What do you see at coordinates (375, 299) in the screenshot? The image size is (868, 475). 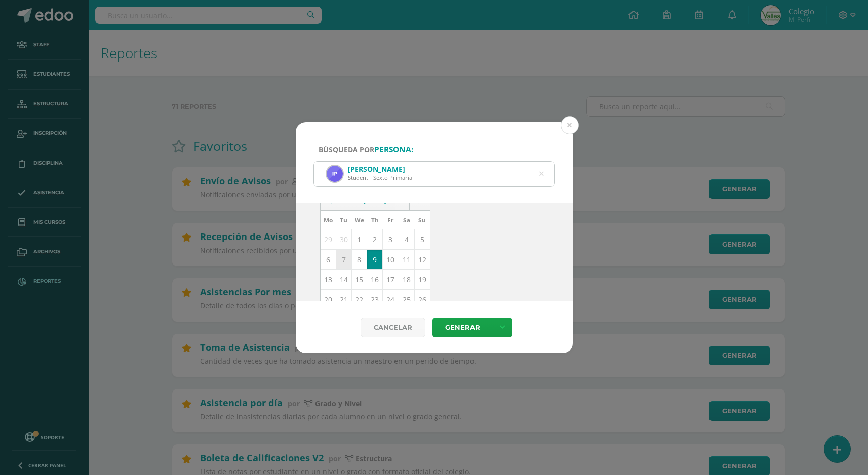 I see `td: 23` at bounding box center [375, 299].